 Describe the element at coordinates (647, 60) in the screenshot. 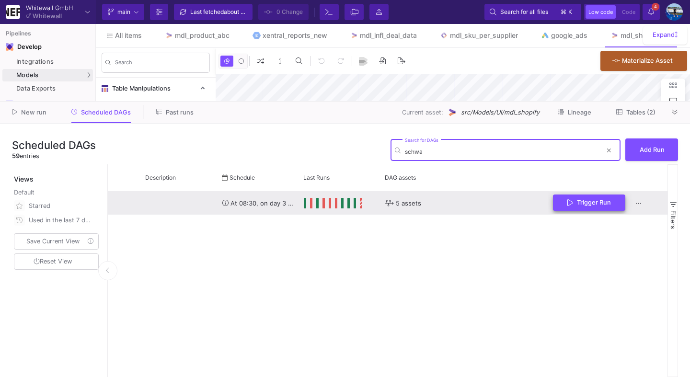

I see `span: Materialize Asset` at that location.